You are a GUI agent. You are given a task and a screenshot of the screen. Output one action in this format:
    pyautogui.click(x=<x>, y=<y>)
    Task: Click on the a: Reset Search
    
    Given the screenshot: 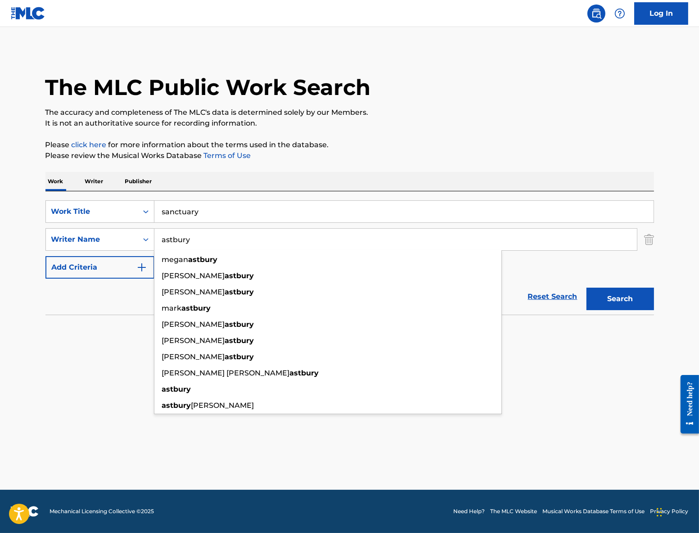 What is the action you would take?
    pyautogui.click(x=553, y=297)
    